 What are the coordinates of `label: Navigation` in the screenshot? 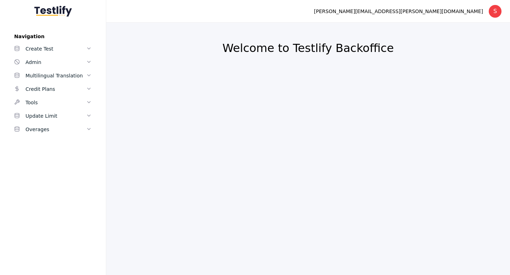 It's located at (53, 36).